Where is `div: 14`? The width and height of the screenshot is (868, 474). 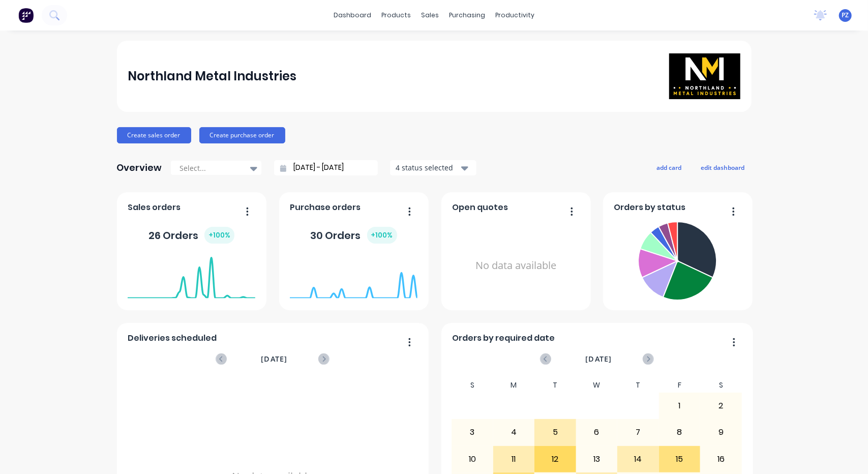 div: 14 is located at coordinates (638, 459).